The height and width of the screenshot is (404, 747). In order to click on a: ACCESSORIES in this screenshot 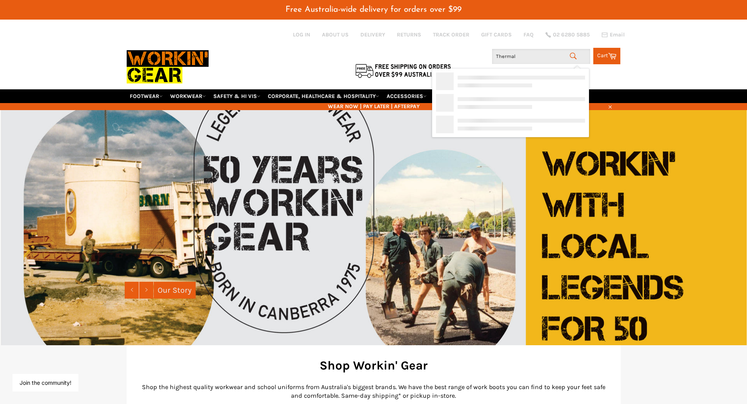, I will do `click(407, 96)`.